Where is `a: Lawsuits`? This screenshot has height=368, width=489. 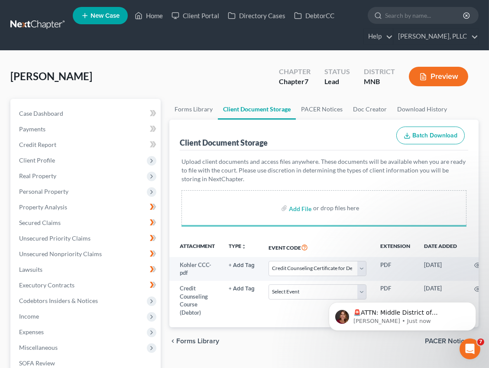 a: Lawsuits is located at coordinates (86, 269).